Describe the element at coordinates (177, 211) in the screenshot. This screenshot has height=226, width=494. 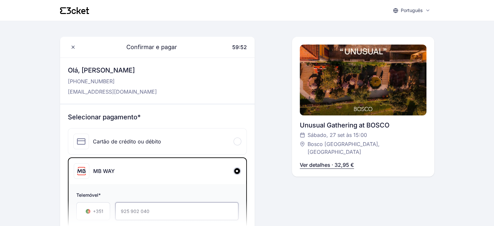
I see `input: Telemóvel` at that location.